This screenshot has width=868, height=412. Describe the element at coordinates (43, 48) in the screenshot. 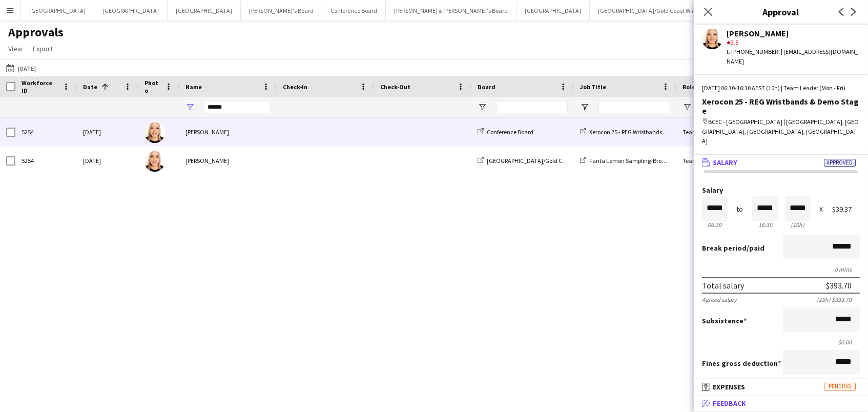

I see `a: Export` at that location.